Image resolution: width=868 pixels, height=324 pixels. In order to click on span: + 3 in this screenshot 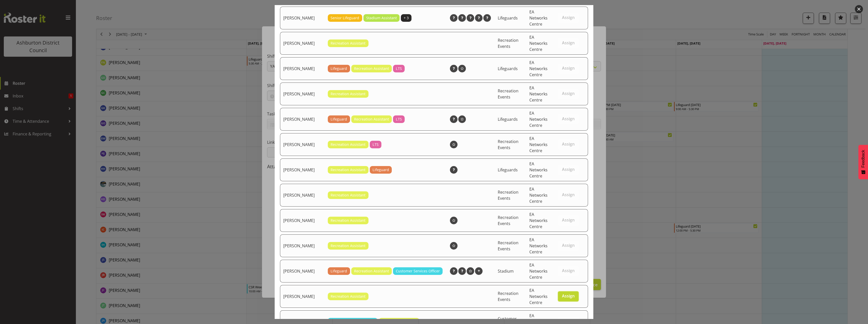, I will do `click(406, 18)`.